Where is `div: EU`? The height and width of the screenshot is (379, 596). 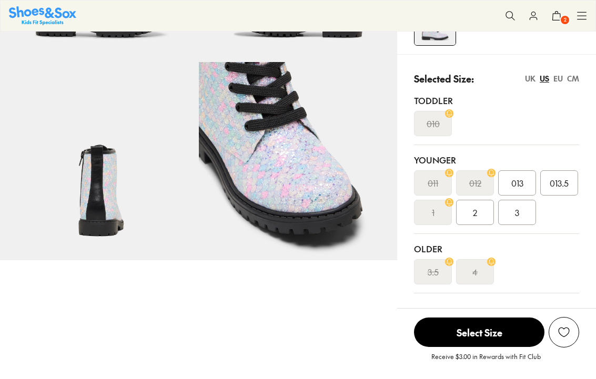
div: EU is located at coordinates (558, 78).